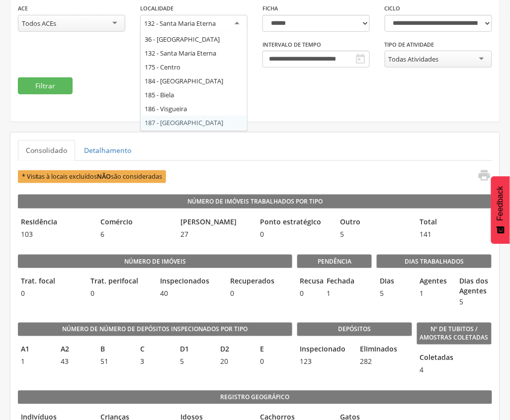 Image resolution: width=510 pixels, height=420 pixels. I want to click on button: Feedback - Mostrar pesquisa, so click(500, 210).